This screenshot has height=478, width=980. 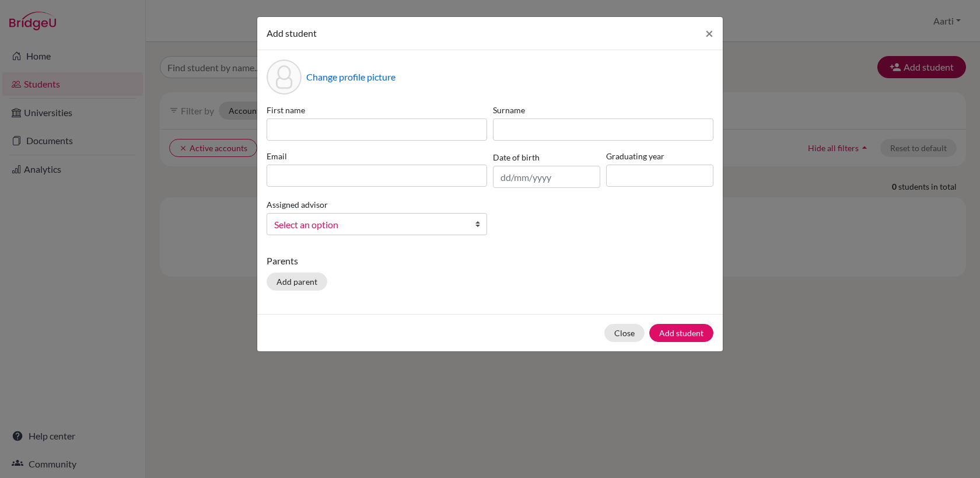 What do you see at coordinates (377, 110) in the screenshot?
I see `label: First name` at bounding box center [377, 110].